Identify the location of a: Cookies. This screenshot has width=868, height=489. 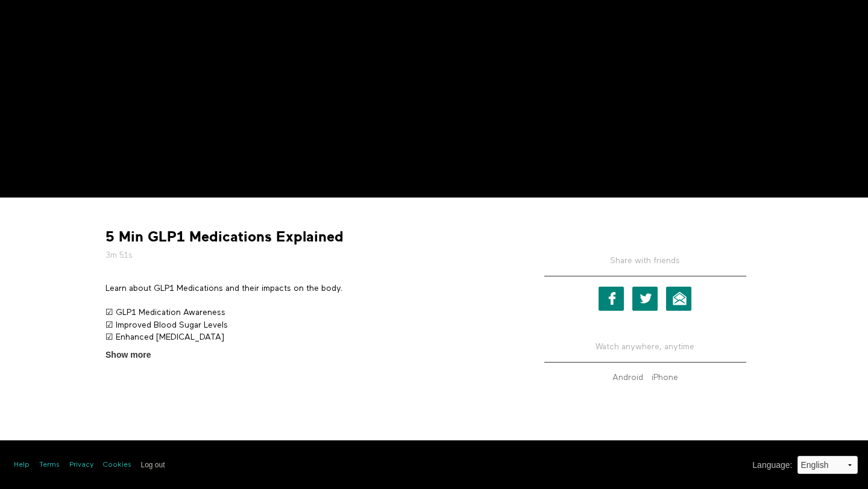
(117, 465).